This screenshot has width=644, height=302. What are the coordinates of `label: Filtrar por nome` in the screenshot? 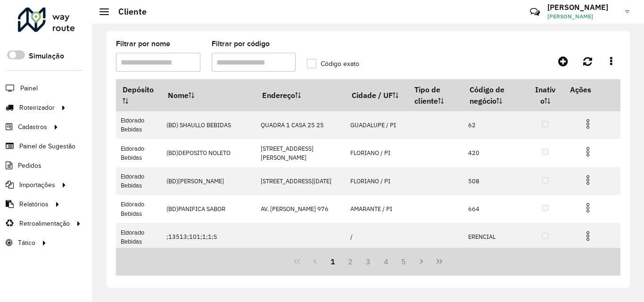 It's located at (143, 44).